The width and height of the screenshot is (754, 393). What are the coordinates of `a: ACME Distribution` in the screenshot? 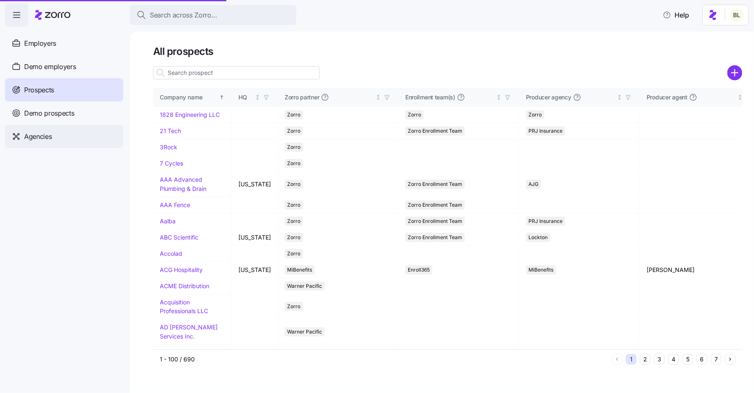 It's located at (184, 286).